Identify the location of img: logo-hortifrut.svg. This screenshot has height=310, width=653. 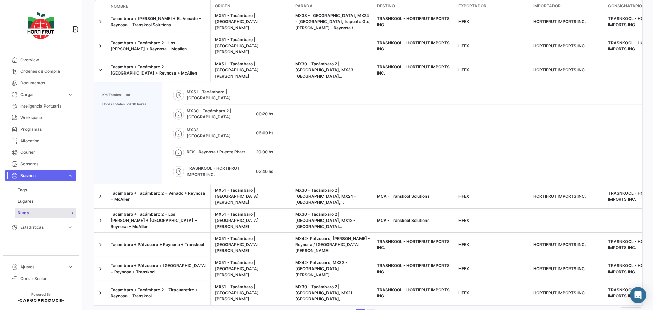
(41, 26).